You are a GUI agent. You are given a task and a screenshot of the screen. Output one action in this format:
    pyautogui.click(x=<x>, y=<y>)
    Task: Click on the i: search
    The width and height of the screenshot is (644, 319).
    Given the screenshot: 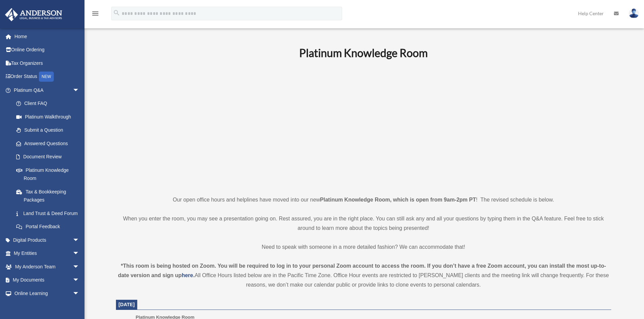 What is the action you would take?
    pyautogui.click(x=117, y=13)
    